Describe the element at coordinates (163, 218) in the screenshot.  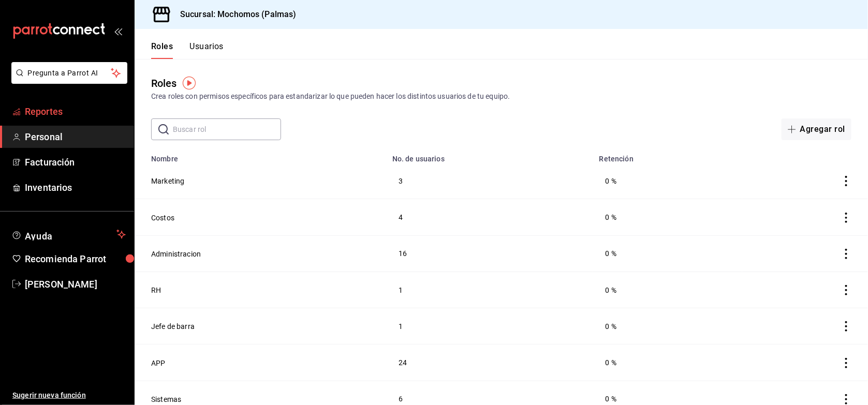
I see `button: Costos` at that location.